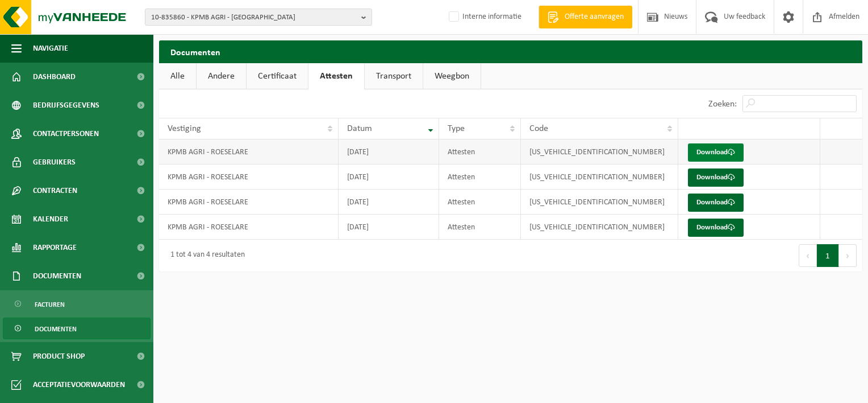  Describe the element at coordinates (50, 304) in the screenshot. I see `span: Facturen` at that location.